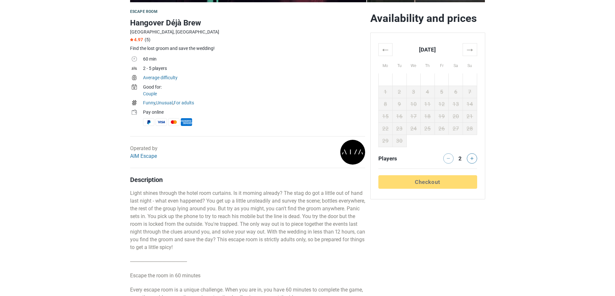 This screenshot has height=296, width=615. I want to click on div: Pay online, so click(254, 112).